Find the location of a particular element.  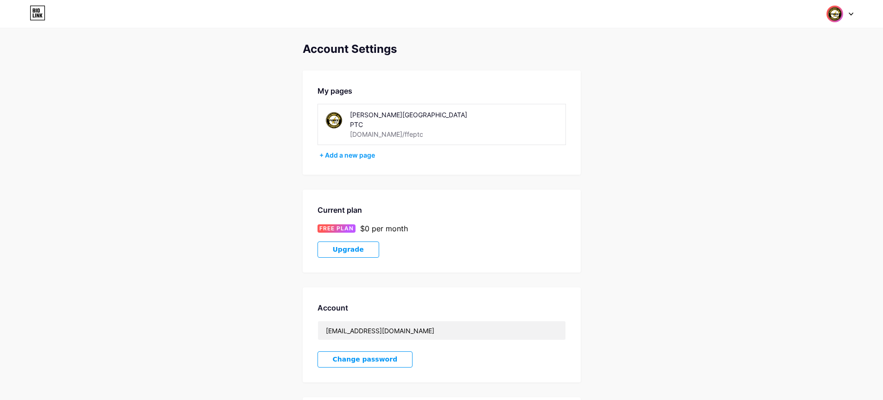

div: $0 per month is located at coordinates (384, 228).